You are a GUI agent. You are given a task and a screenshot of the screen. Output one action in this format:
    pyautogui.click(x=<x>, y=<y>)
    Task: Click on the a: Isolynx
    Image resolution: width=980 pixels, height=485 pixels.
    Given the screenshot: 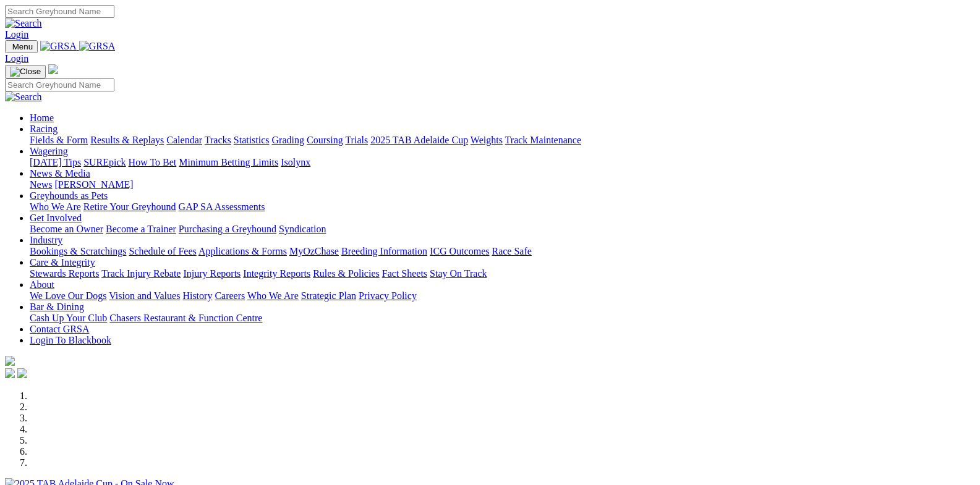 What is the action you would take?
    pyautogui.click(x=295, y=162)
    